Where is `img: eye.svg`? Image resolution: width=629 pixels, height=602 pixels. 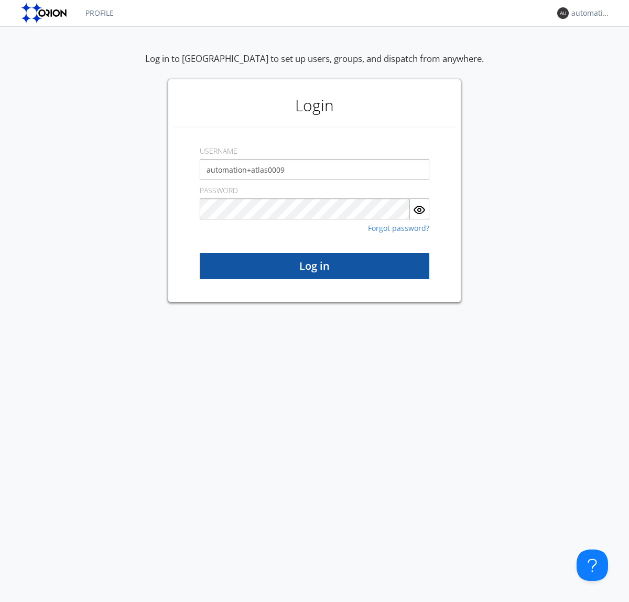 img: eye.svg is located at coordinates (420, 210).